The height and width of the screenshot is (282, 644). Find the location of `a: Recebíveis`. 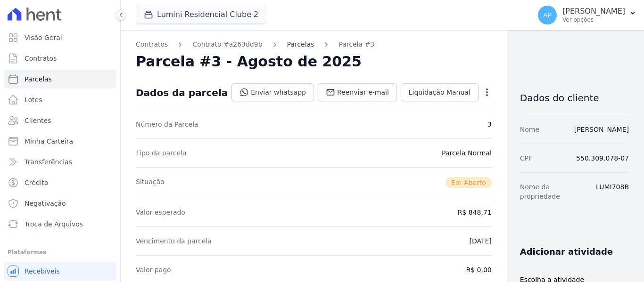

a: Recebíveis is located at coordinates (60, 271).